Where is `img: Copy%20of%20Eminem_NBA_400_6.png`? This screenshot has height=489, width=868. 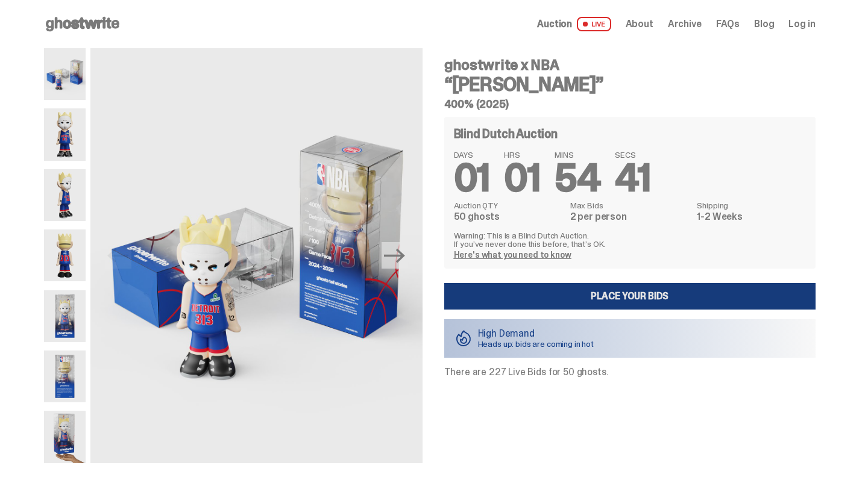 img: Copy%20of%20Eminem_NBA_400_6.png is located at coordinates (65, 255).